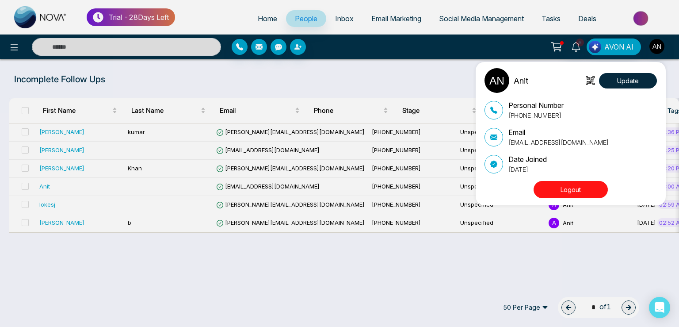 The width and height of the screenshot is (679, 327). Describe the element at coordinates (521, 80) in the screenshot. I see `p: Anit` at that location.